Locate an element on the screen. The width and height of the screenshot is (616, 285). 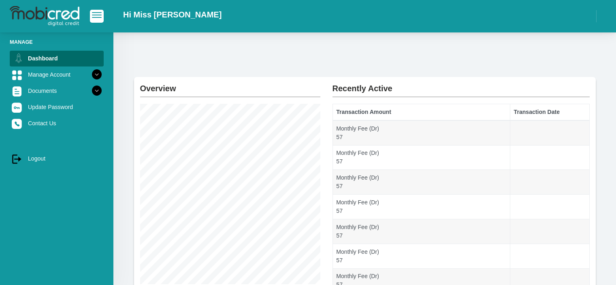
th: Transaction Date is located at coordinates (549, 112).